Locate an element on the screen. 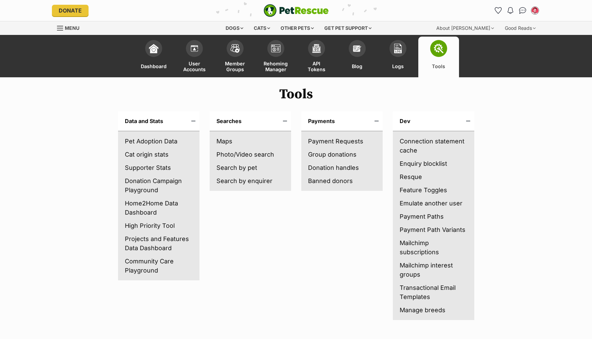 The height and width of the screenshot is (339, 592). img: group-profile-icon-3fa3cf56718a62981997c0bc7e787c4b2cf8bcc04b72c1350f741eb67cf2f40e.svg is located at coordinates (276, 48).